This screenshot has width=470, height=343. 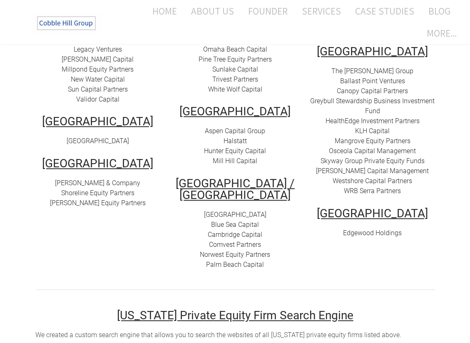 I want to click on a: Millpond Equity Partners, so click(x=97, y=69).